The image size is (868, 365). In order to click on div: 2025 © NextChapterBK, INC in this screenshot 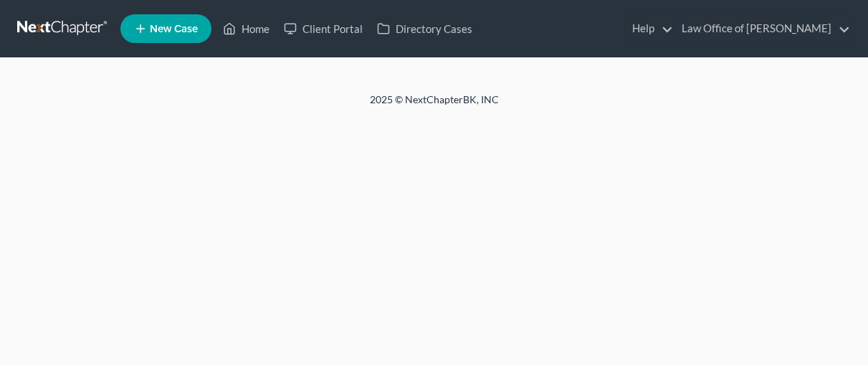, I will do `click(434, 105)`.